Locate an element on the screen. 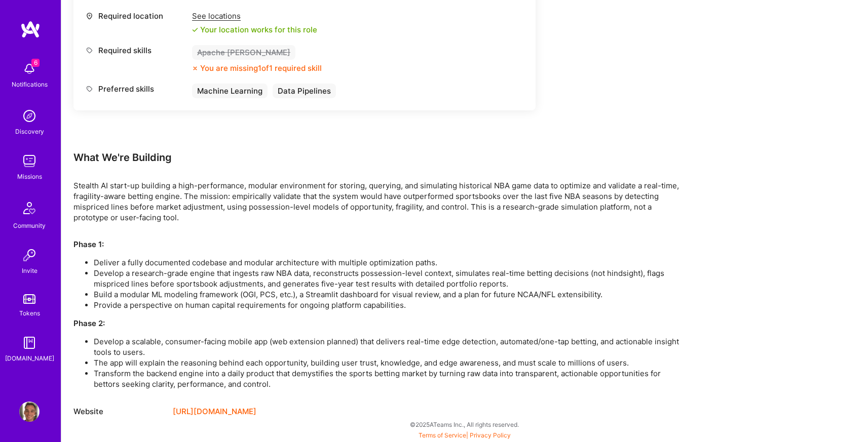 The height and width of the screenshot is (442, 868). div: Preferred skills is located at coordinates (136, 88).